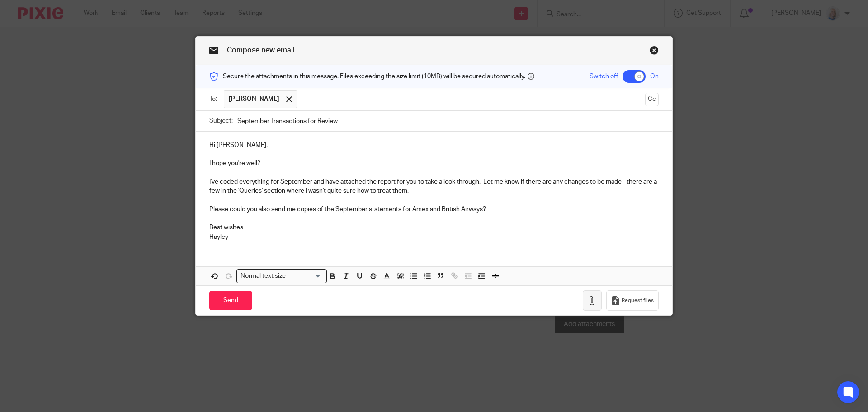  Describe the element at coordinates (261, 50) in the screenshot. I see `span: Compose new email` at that location.